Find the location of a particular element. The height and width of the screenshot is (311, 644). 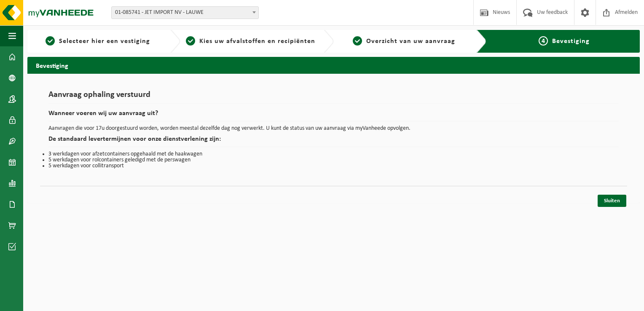

span: 01-085741 - JET IMPORT NV - LAUWE is located at coordinates (185, 13).